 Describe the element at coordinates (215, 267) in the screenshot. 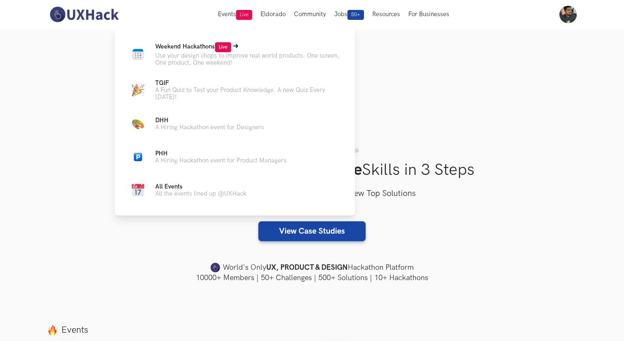

I see `img: uxhack-favicon-image.png` at that location.